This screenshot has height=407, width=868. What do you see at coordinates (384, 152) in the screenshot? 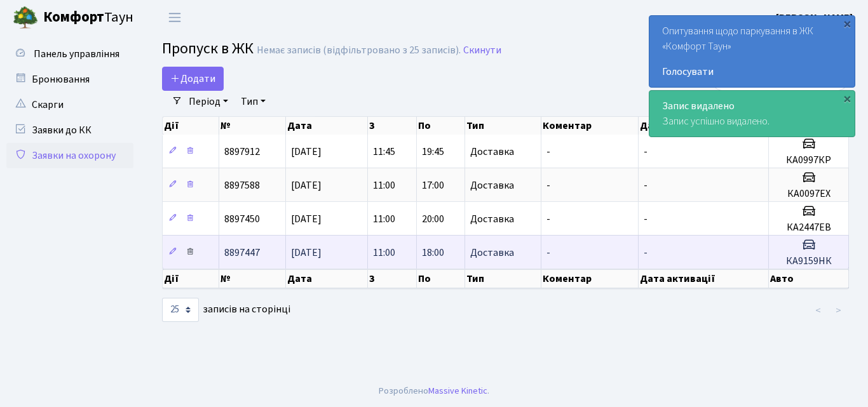
I see `span: 11:45` at bounding box center [384, 152].